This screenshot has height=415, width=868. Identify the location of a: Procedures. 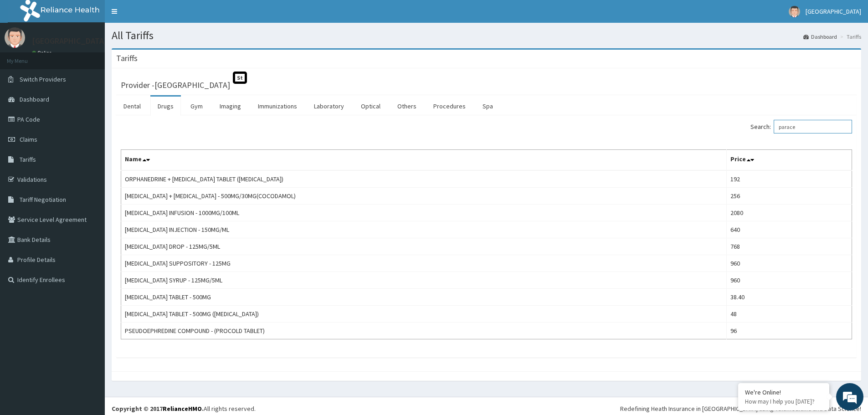
(449, 106).